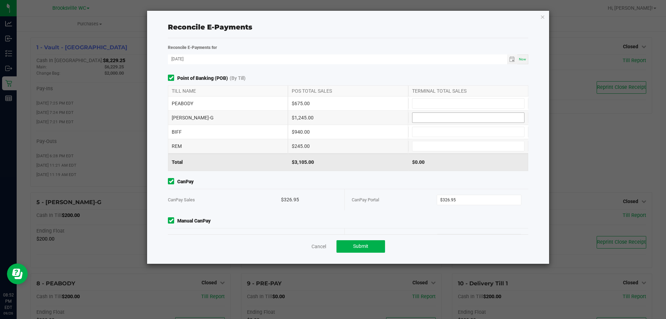 This screenshot has height=319, width=666. Describe the element at coordinates (348, 91) in the screenshot. I see `div: POS TOTAL SALES` at that location.